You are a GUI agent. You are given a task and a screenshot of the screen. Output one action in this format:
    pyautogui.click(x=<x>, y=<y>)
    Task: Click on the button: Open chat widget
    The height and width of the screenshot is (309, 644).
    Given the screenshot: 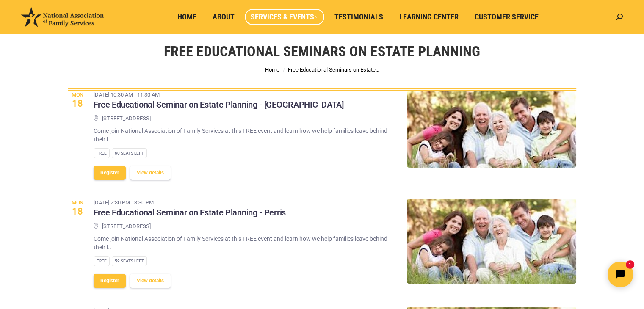 What is the action you would take?
    pyautogui.click(x=126, y=20)
    